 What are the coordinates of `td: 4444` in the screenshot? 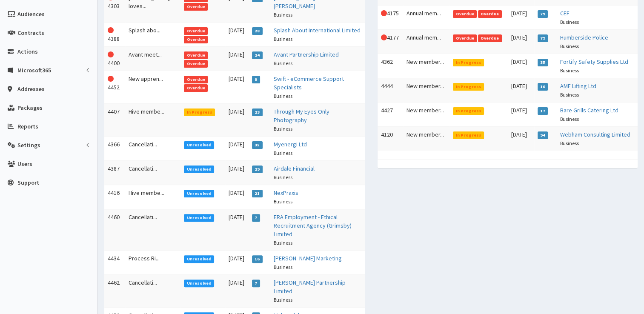 It's located at (390, 90).